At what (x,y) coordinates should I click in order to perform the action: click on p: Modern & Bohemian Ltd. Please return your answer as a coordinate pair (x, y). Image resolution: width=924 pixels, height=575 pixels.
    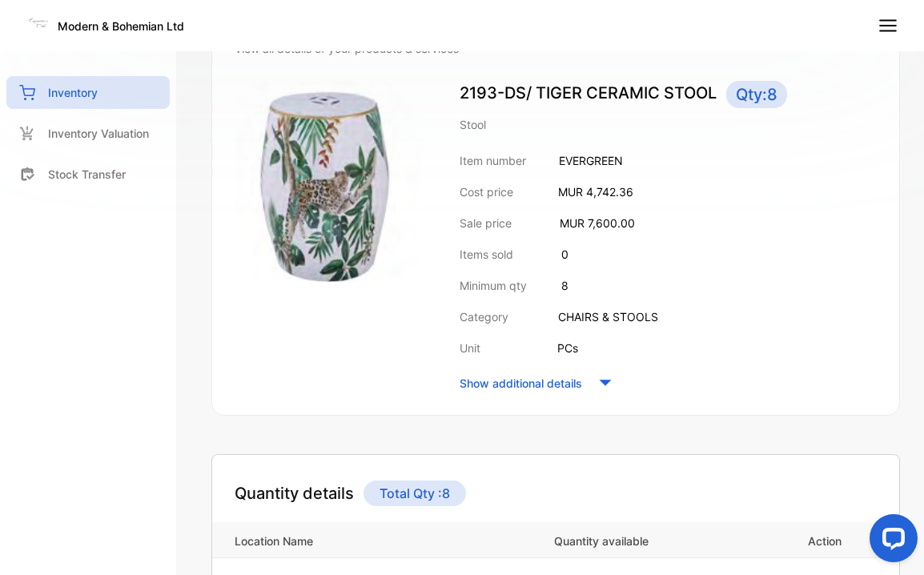
    Looking at the image, I should click on (121, 25).